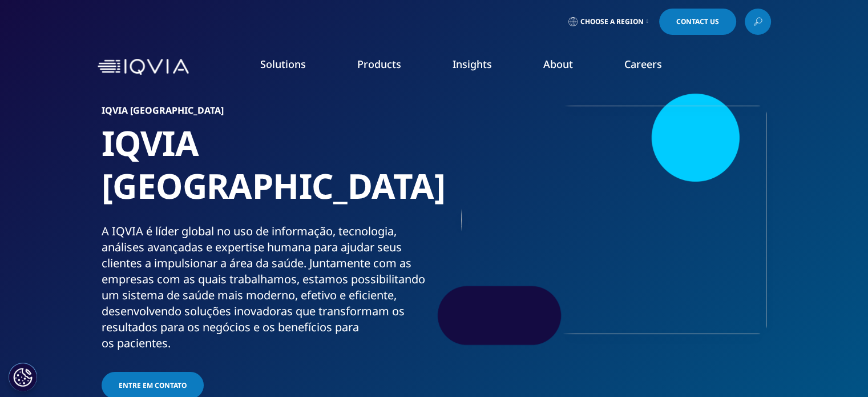  What do you see at coordinates (643, 64) in the screenshot?
I see `a: Careers` at bounding box center [643, 64].